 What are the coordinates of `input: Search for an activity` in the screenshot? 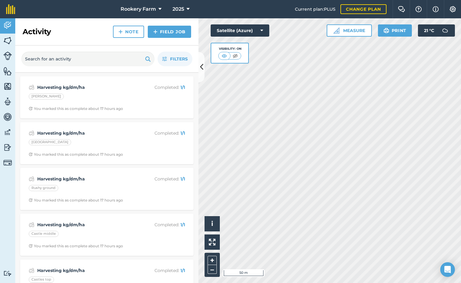 It's located at (88, 59).